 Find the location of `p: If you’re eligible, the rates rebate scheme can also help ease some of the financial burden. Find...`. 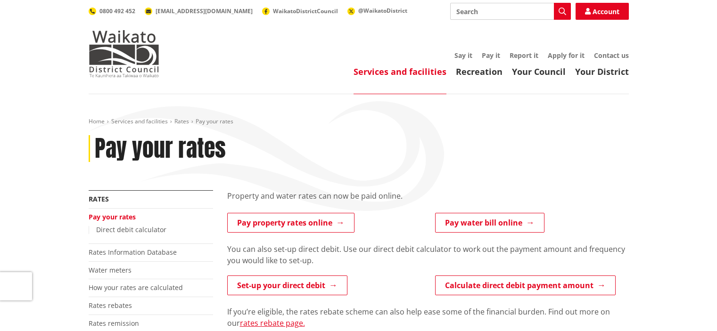

p: If you’re eligible, the rates rebate scheme can also help ease some of the financial burden. Find... is located at coordinates (428, 318).